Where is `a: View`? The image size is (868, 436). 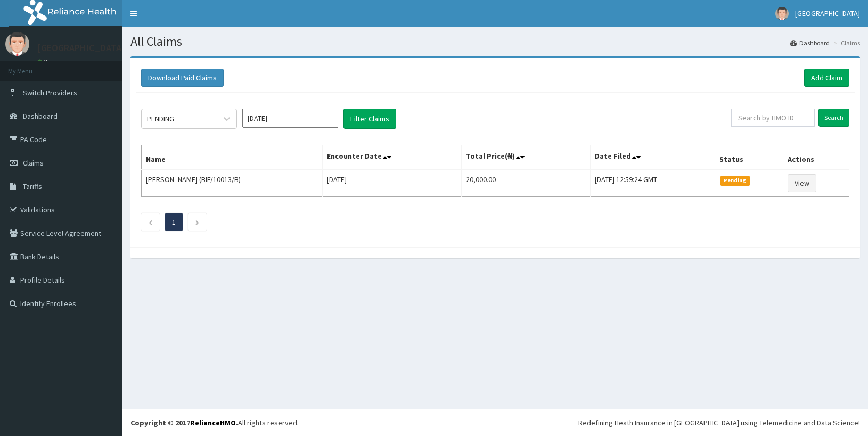 a: View is located at coordinates (802, 183).